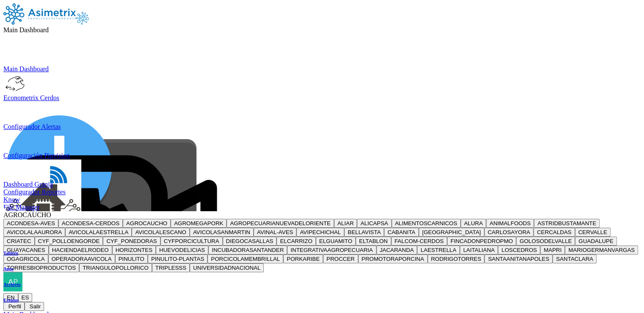 Image resolution: width=644 pixels, height=313 pixels. What do you see at coordinates (19, 241) in the screenshot?
I see `button: CRIATEC` at bounding box center [19, 241].